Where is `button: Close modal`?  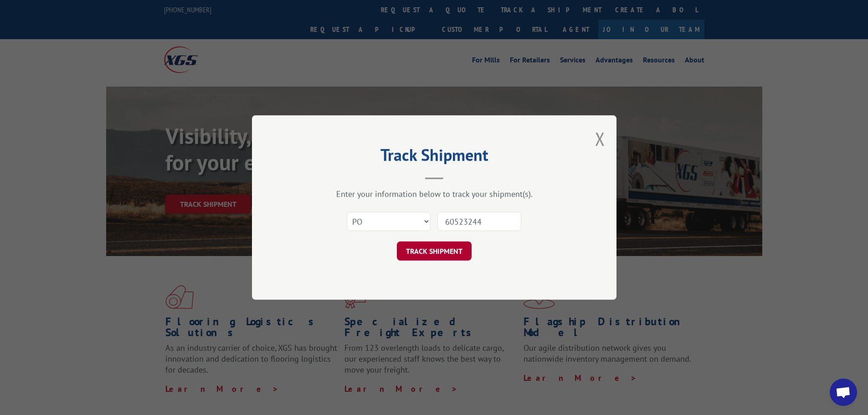 button: Close modal is located at coordinates (600, 139).